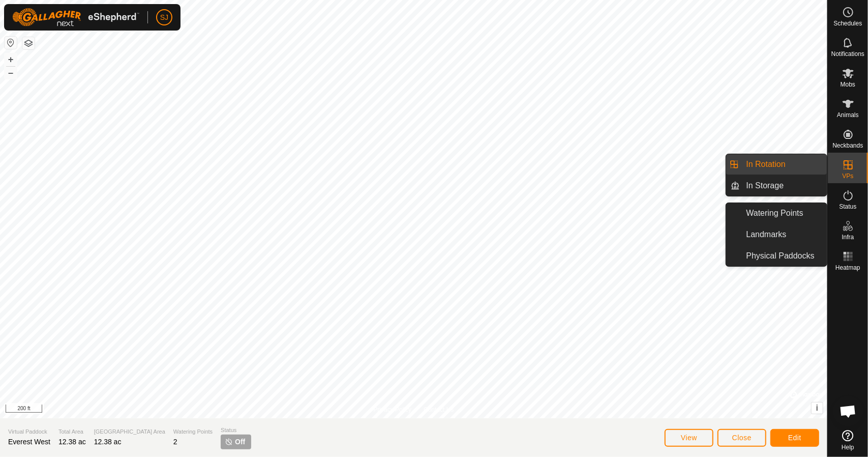 This screenshot has height=457, width=868. I want to click on img: Gallagher Logo, so click(76, 17).